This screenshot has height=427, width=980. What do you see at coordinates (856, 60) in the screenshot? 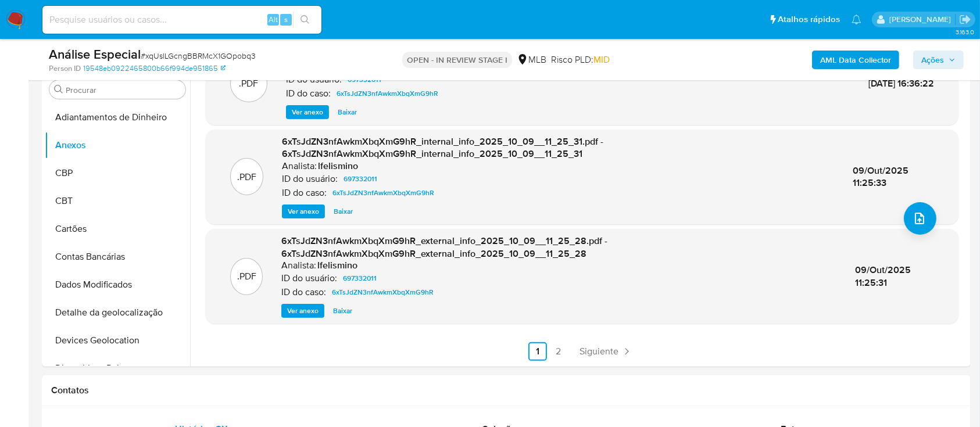
I see `b: AML Data Collector` at bounding box center [856, 60].